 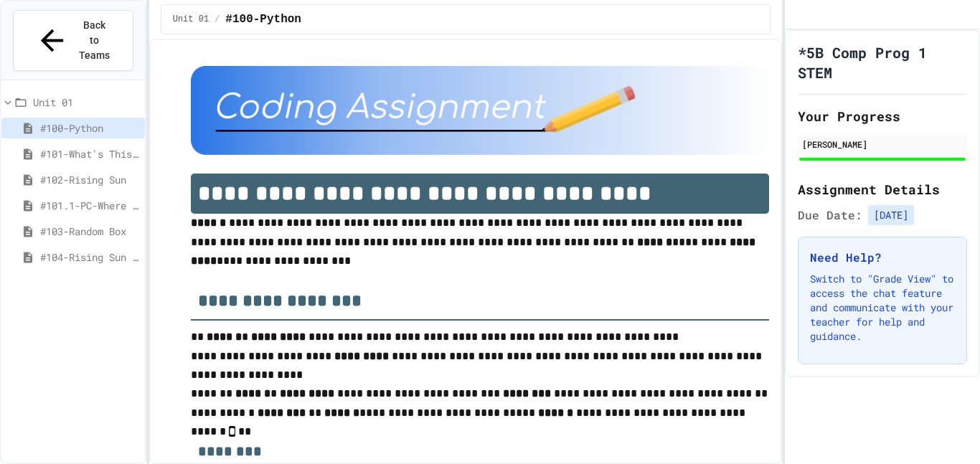 What do you see at coordinates (90, 231) in the screenshot?
I see `span: #103-Random Box` at bounding box center [90, 231].